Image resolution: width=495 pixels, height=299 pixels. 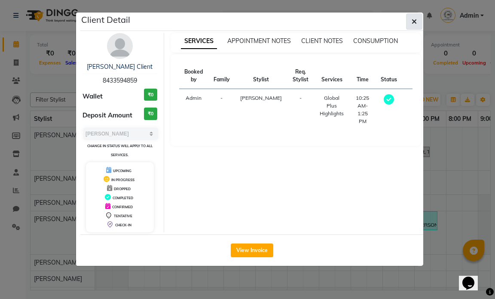 What do you see at coordinates (120, 46) in the screenshot?
I see `img: avatar` at bounding box center [120, 46].